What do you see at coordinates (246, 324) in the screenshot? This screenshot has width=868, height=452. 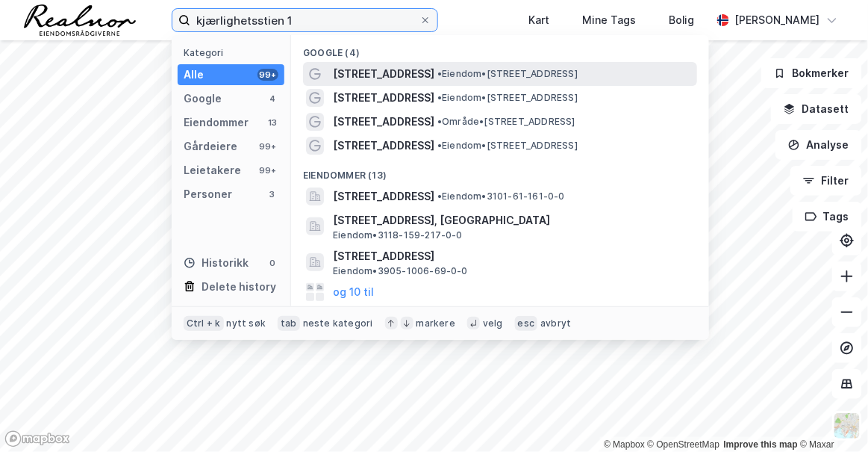 I see `div: nytt søk` at bounding box center [246, 324].